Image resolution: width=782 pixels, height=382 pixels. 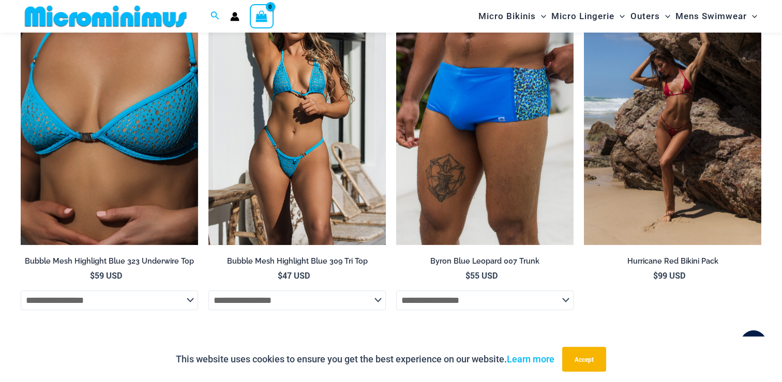 I want to click on bdi: 55 USD, so click(x=481, y=275).